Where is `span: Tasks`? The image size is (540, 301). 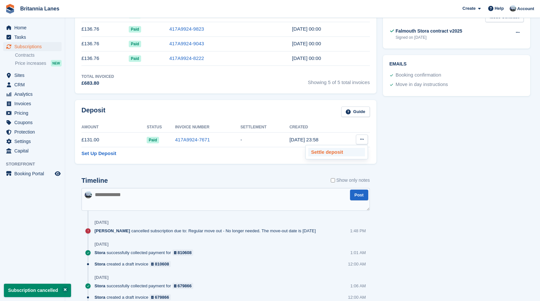 span: Tasks is located at coordinates (34, 37).